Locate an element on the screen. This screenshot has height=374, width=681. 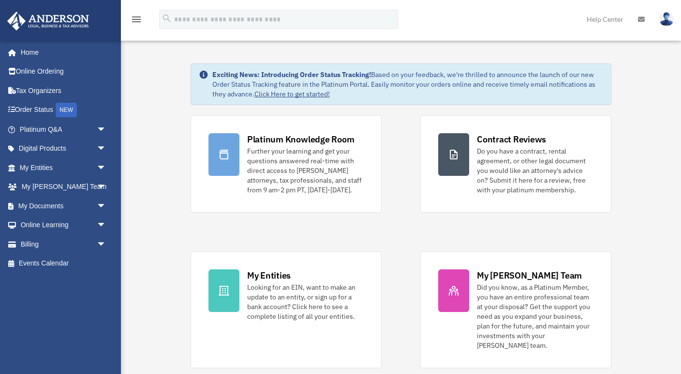
a: My Entities Looking for an EIN, want to make an update to an entity, or sign up for a bank accoun... is located at coordinates (286, 309).